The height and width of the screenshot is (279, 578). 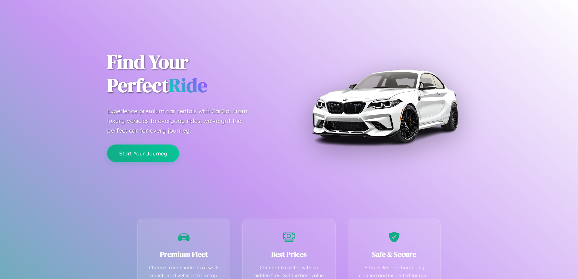 What do you see at coordinates (394, 254) in the screenshot?
I see `h3: Safe & Secure` at bounding box center [394, 254].